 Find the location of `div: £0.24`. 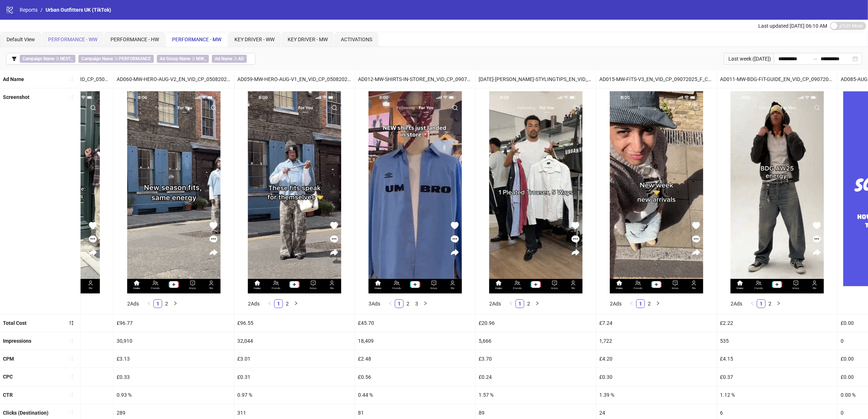

div: £0.24 is located at coordinates (536, 376).